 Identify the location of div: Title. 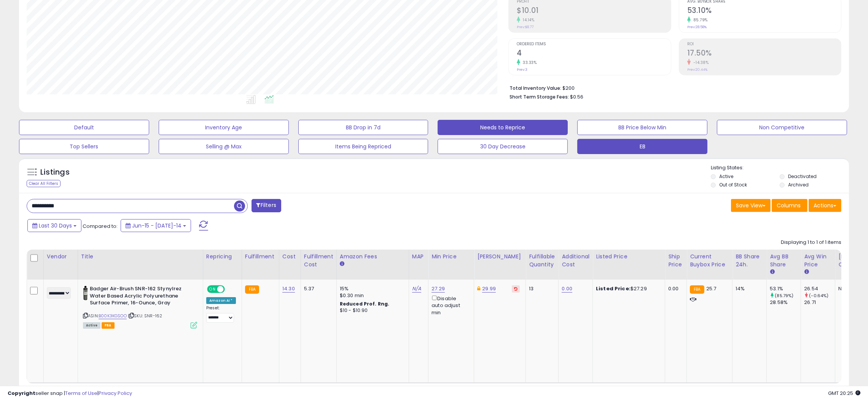
(141, 256).